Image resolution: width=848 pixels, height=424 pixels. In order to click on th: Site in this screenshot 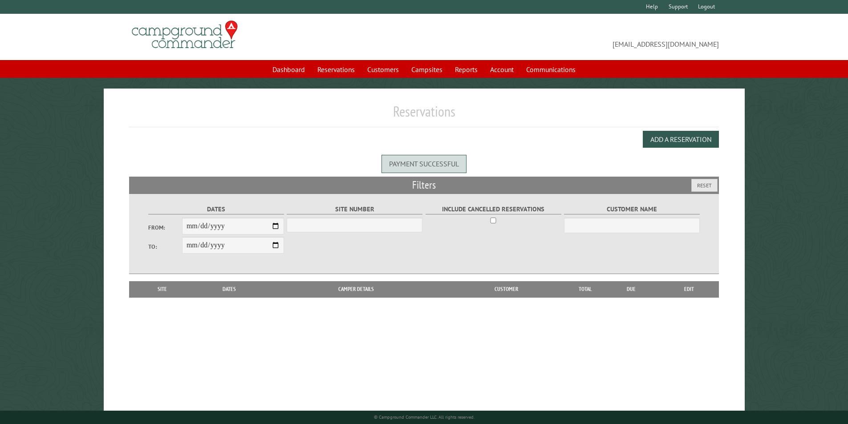, I will do `click(162, 289)`.